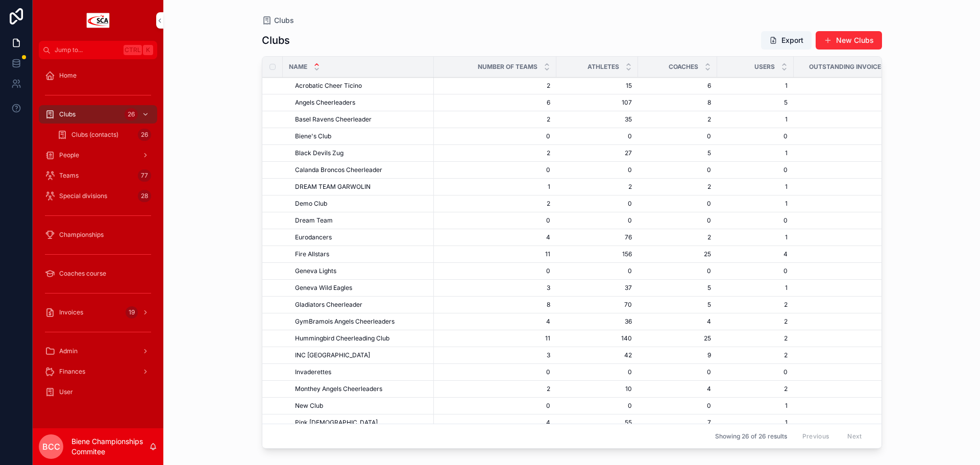  I want to click on span: Angels Cheerleaders, so click(325, 102).